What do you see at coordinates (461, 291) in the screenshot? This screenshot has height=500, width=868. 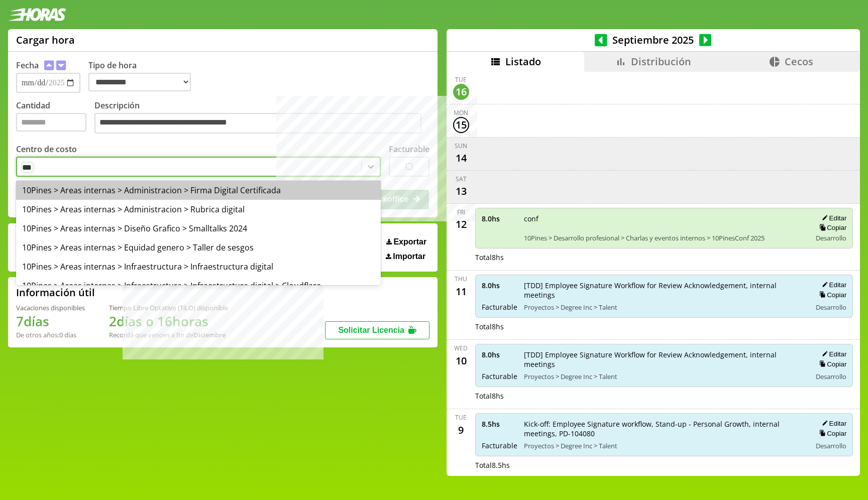 I see `div: 11` at bounding box center [461, 291].